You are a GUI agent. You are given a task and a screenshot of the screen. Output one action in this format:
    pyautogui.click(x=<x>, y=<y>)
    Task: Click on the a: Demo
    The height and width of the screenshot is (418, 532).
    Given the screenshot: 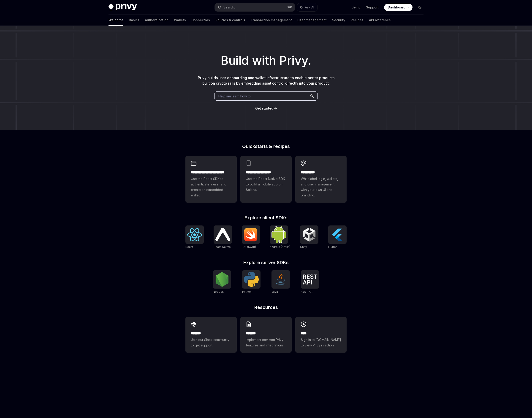 What is the action you would take?
    pyautogui.click(x=356, y=7)
    